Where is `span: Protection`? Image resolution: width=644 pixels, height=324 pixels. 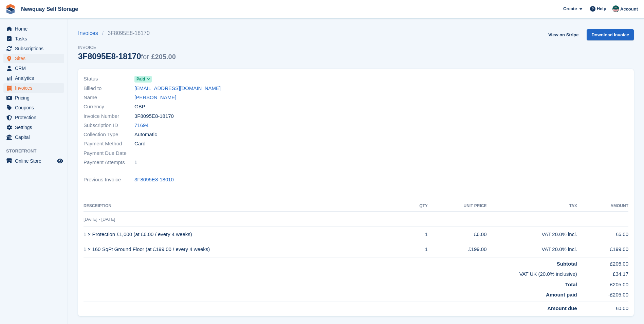
span: Protection is located at coordinates (35, 117).